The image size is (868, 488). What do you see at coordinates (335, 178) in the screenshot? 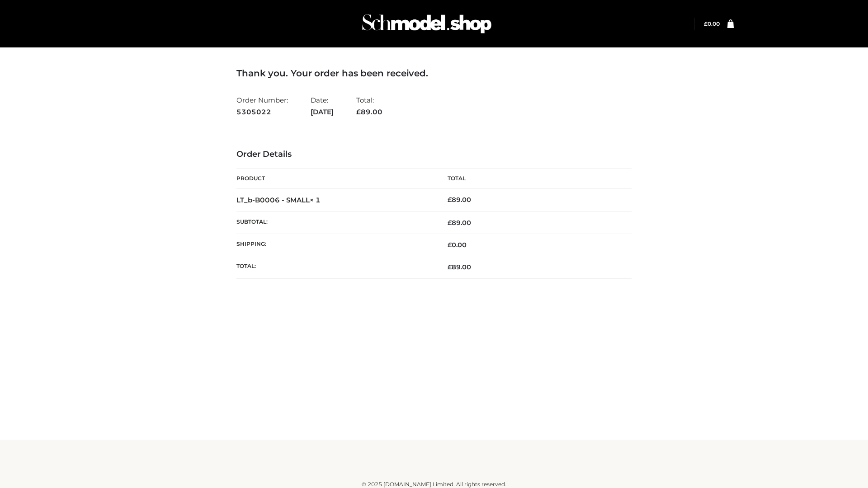
I see `th: Product` at bounding box center [335, 178].